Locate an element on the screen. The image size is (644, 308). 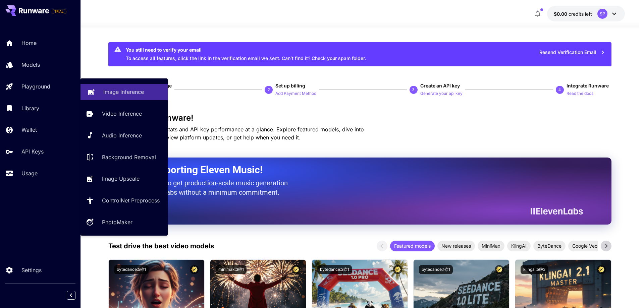
p: 2 is located at coordinates (269, 90).